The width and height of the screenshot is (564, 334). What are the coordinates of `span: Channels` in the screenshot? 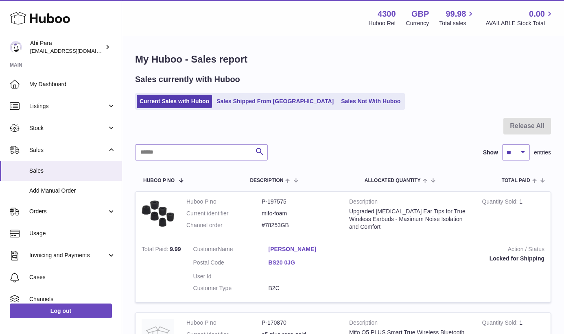 It's located at (72, 299).